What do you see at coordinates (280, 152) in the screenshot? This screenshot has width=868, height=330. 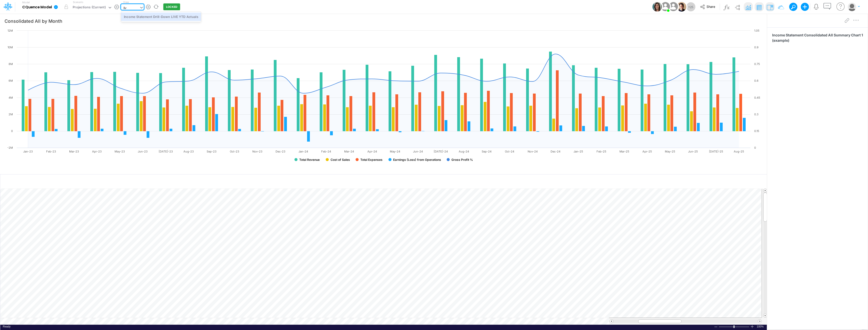 I see `text: Dec-23` at bounding box center [280, 152].